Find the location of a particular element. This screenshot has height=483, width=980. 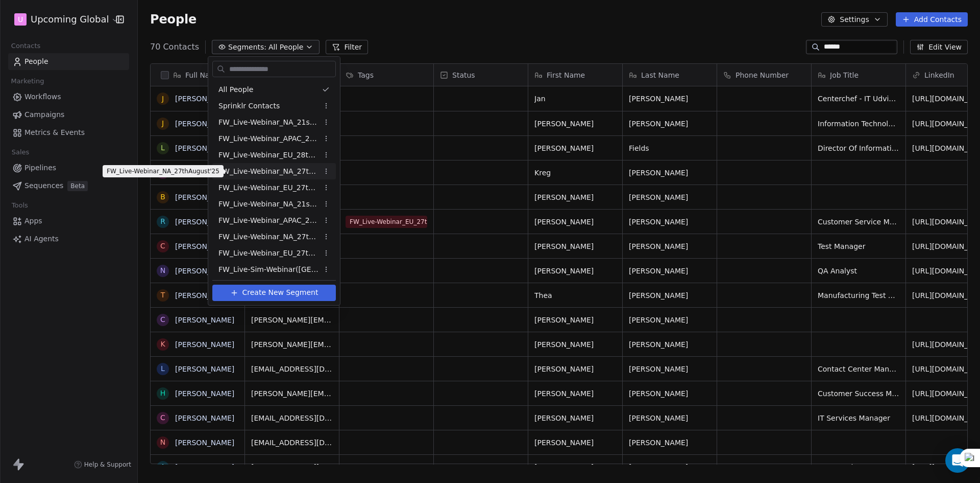

span: All People is located at coordinates (236, 89).